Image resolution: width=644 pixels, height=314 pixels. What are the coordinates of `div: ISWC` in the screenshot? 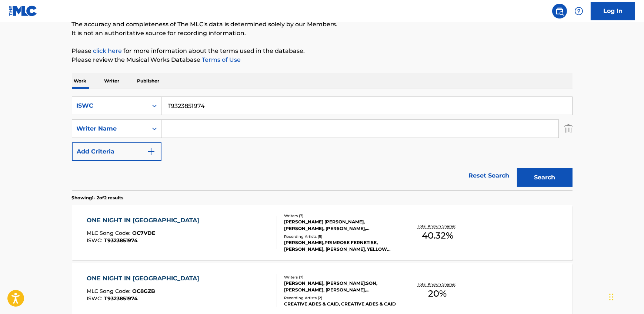 It's located at (110, 106).